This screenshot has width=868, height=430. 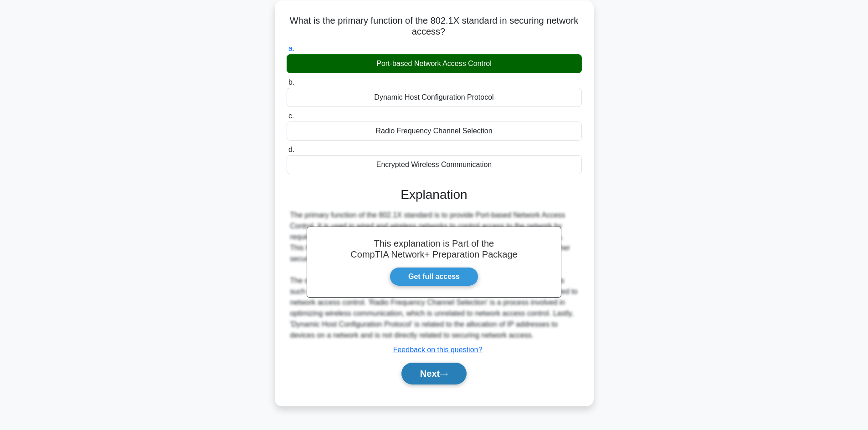 What do you see at coordinates (434, 276) in the screenshot?
I see `div: The primary function of the 802.1X standard is to provide Port-based Network Access Control. It i...` at bounding box center [434, 276].